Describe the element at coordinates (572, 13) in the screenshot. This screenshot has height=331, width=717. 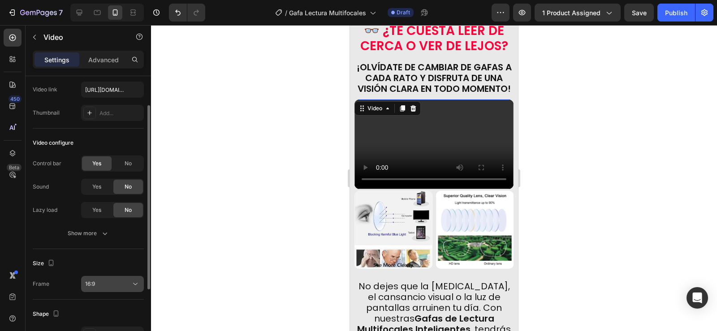
I see `span: 1 product assigned` at that location.